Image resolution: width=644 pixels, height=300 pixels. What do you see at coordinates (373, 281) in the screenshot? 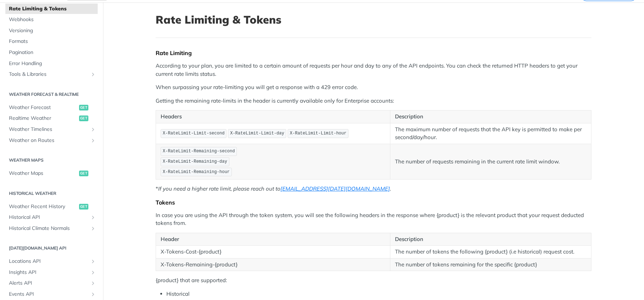
I see `p: {product} that are supported:` at bounding box center [373, 281].